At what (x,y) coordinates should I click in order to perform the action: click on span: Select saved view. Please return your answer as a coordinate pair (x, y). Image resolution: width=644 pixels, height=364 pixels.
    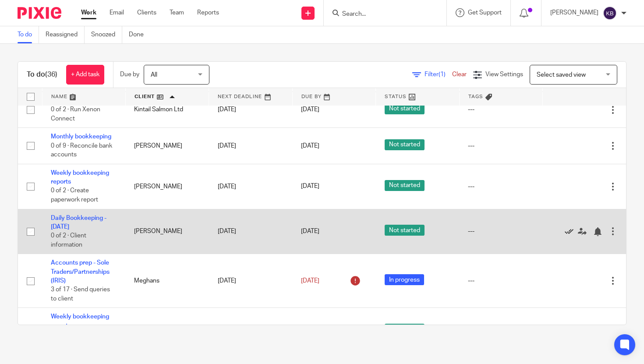
    Looking at the image, I should click on (561, 75).